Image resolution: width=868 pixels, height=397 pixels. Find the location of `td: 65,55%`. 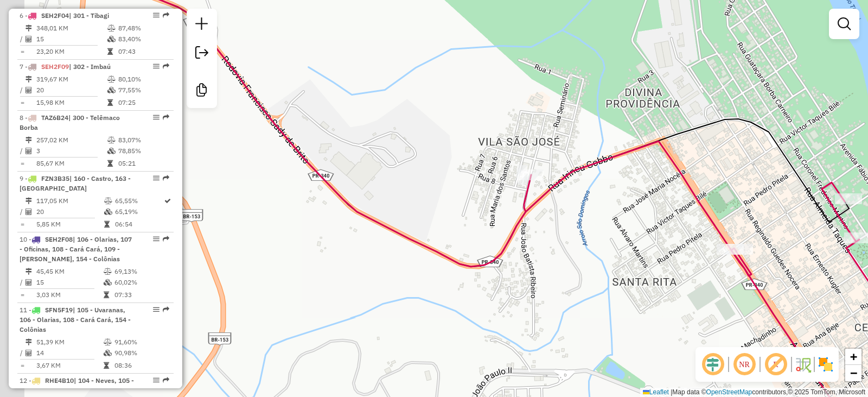

td: 65,55% is located at coordinates (139, 201).